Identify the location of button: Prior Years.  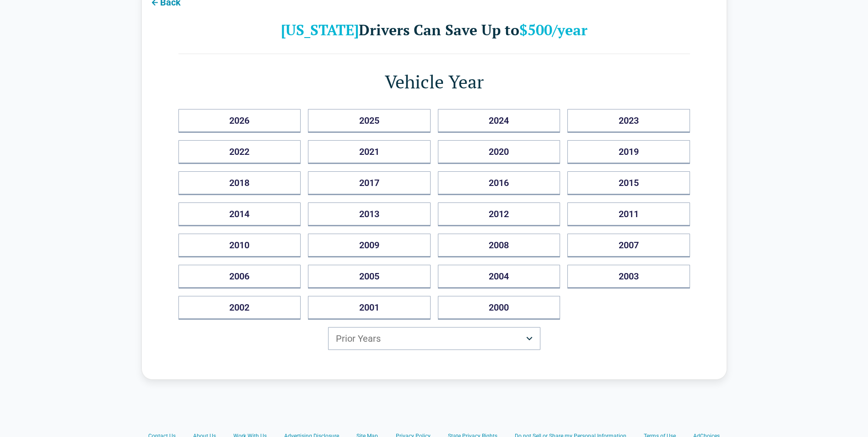
(434, 339).